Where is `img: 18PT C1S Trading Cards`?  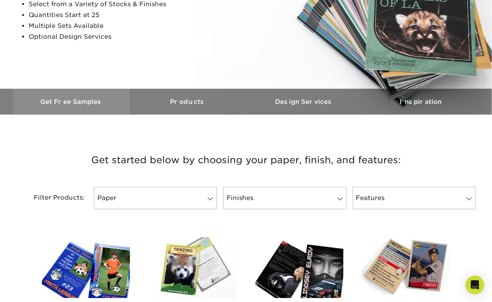
img: 18PT C1S Trading Cards is located at coordinates (192, 268).